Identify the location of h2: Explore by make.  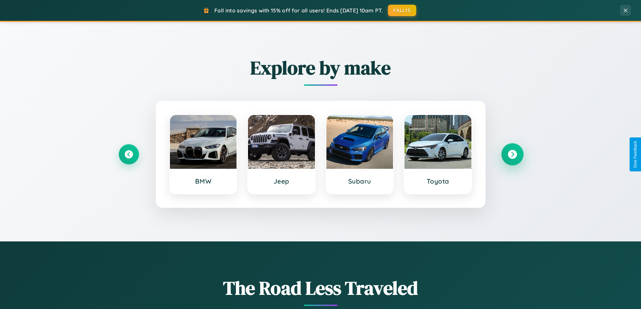
(320, 68).